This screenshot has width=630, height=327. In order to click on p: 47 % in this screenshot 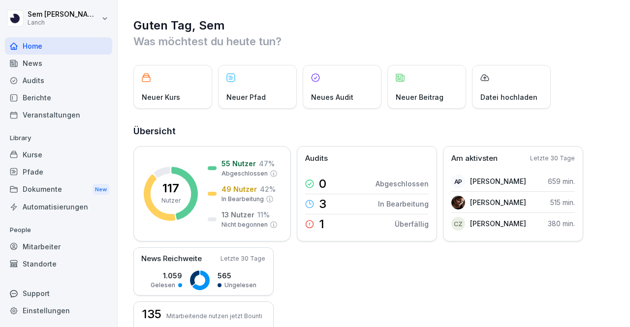, I will do `click(267, 163)`.